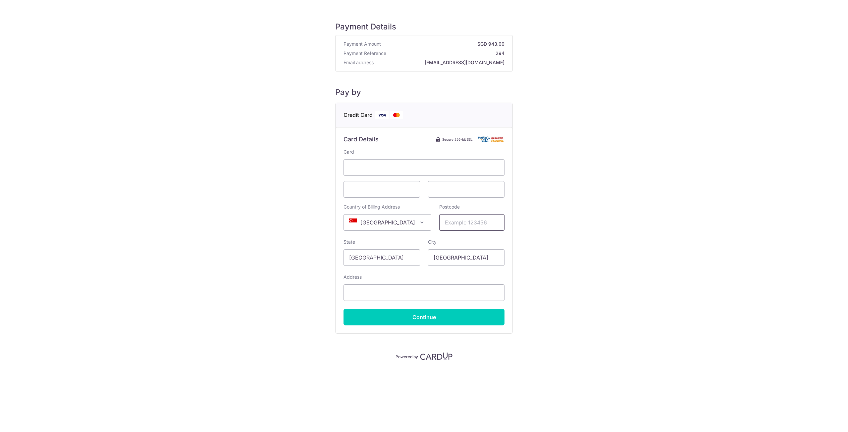 The height and width of the screenshot is (432, 848). Describe the element at coordinates (358, 115) in the screenshot. I see `span: Credit Card` at that location.